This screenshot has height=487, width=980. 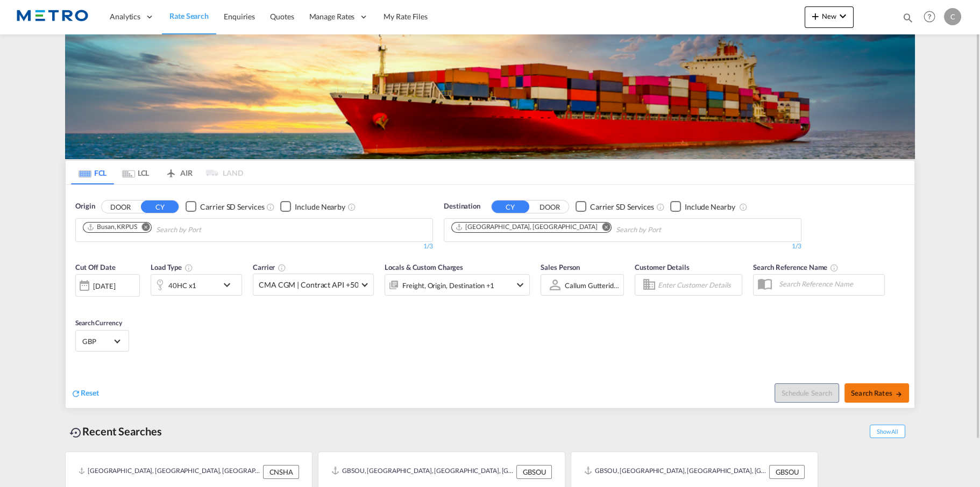 What do you see at coordinates (171, 267) in the screenshot?
I see `span: Load Type` at bounding box center [171, 267].